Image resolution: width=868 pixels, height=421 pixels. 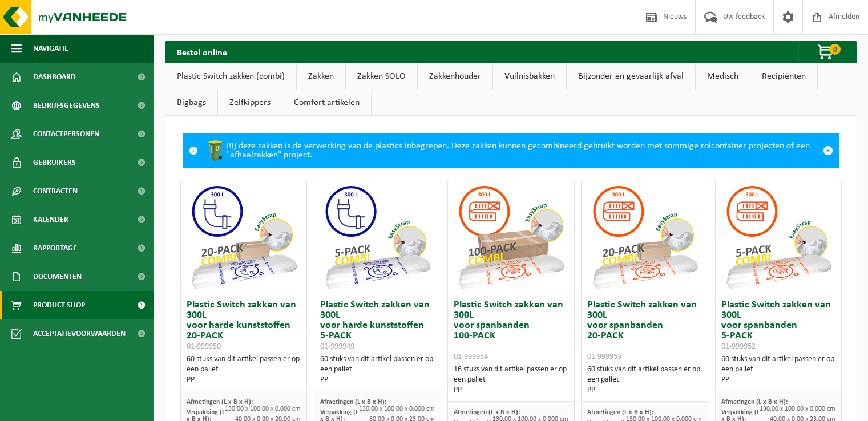 What do you see at coordinates (826, 52) in the screenshot?
I see `button: 0` at bounding box center [826, 52].